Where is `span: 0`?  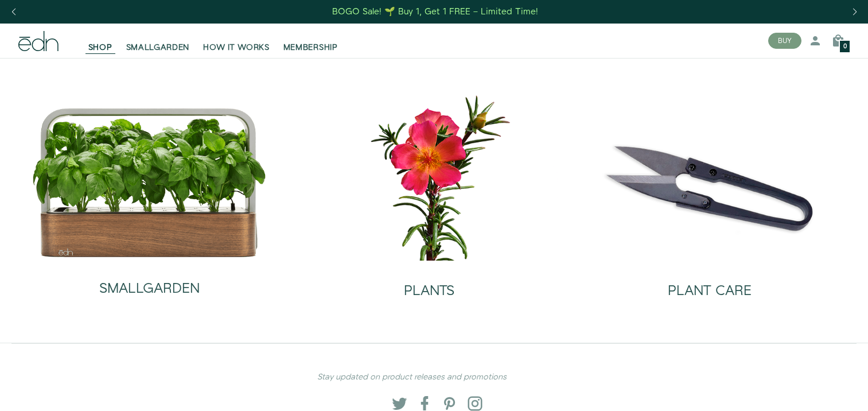
span: 0 is located at coordinates (845, 47).